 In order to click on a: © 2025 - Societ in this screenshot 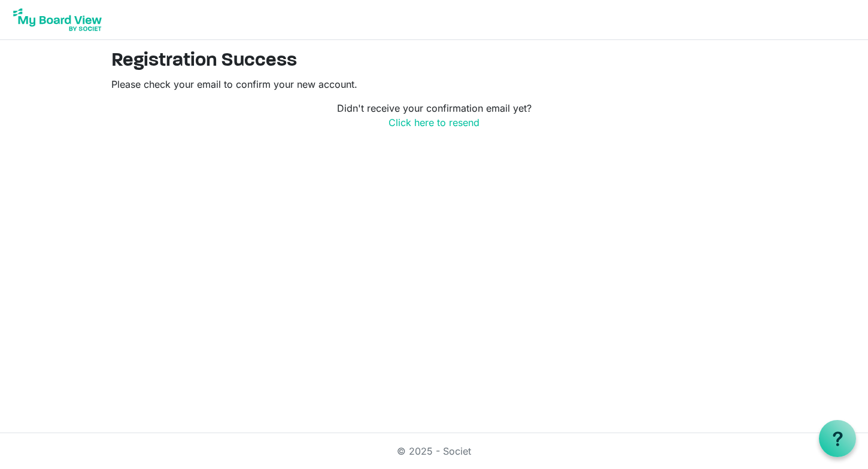, I will do `click(434, 451)`.